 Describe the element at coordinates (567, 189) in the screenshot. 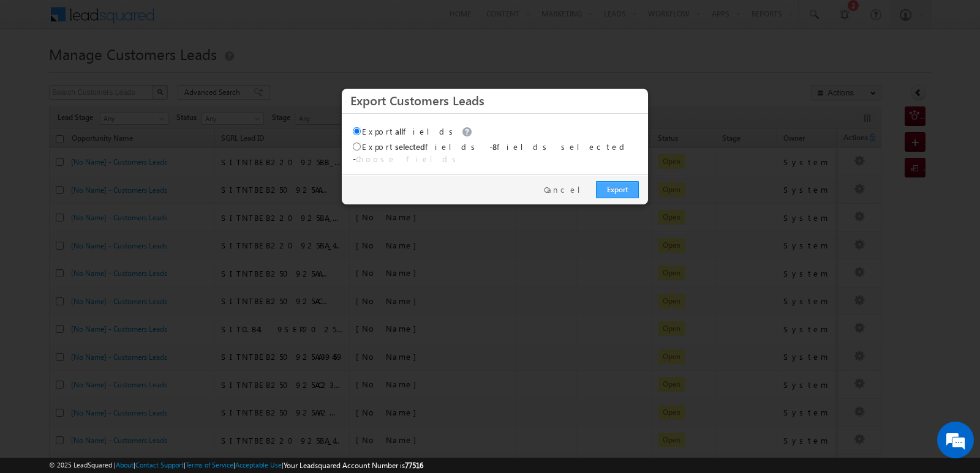

I see `a: Cancel` at that location.